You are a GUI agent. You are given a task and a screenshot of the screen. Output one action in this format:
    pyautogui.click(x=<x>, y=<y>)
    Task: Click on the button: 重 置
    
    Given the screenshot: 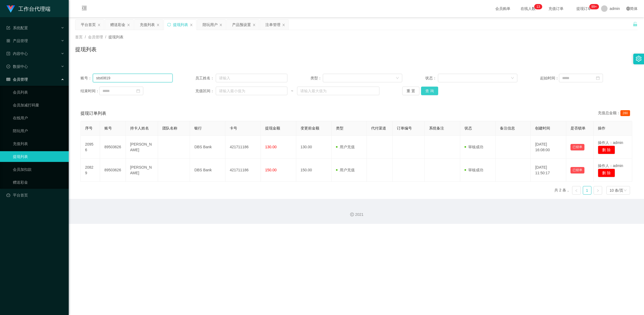 What is the action you would take?
    pyautogui.click(x=411, y=91)
    